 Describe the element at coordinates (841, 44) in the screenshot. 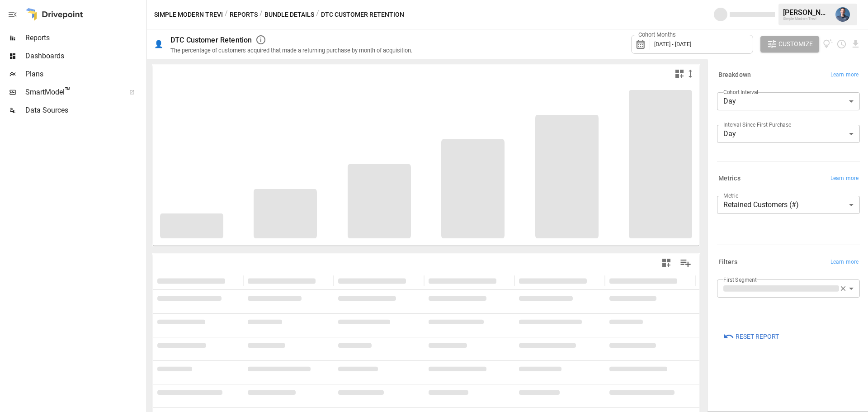

I see `button: Schedule report` at that location.